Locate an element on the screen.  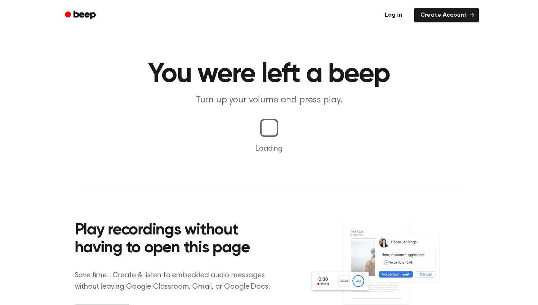
p: Save time....Create & listen to embedded audio messages without leaving Google Classroom, Gmail, ... is located at coordinates (177, 281).